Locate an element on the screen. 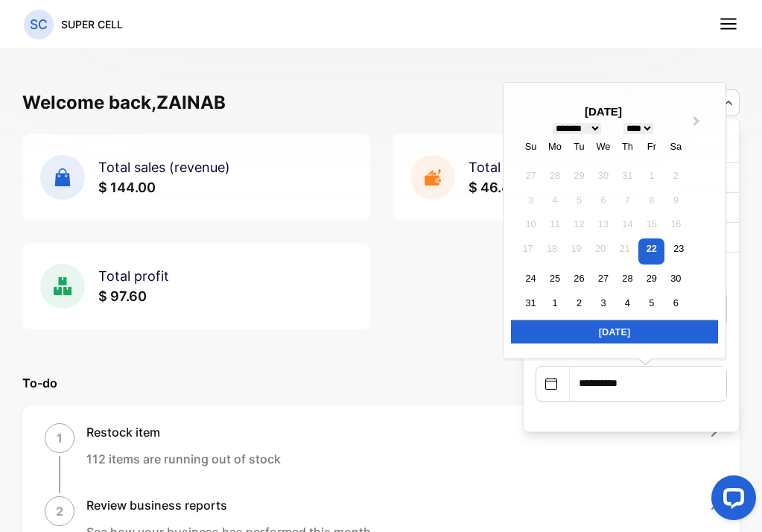 The width and height of the screenshot is (762, 532). div: Not available Sunday, August 17th, 2025 is located at coordinates (527, 248).